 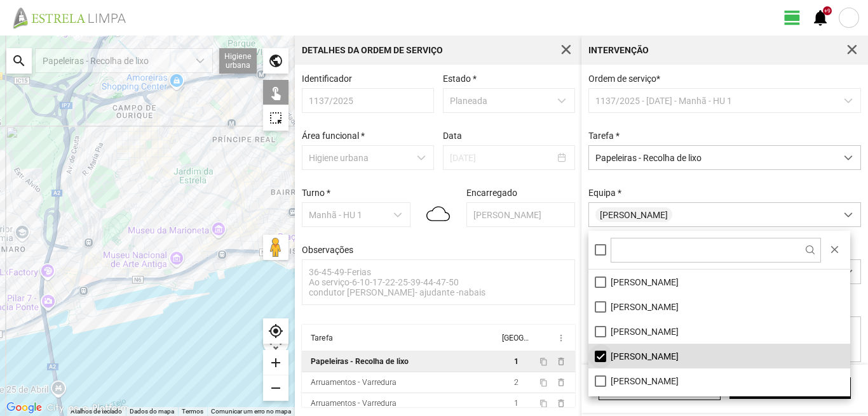 What do you see at coordinates (712, 158) in the screenshot?
I see `span: Papeleiras - Recolha de lixo` at bounding box center [712, 158].